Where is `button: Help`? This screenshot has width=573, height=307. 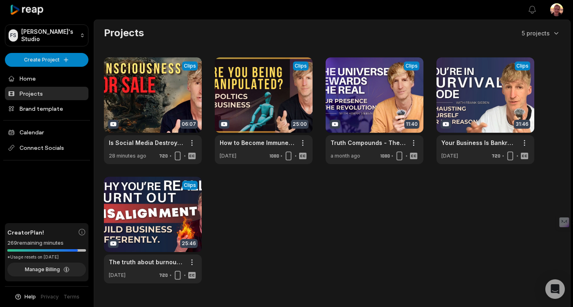
button: Help is located at coordinates (25, 297).